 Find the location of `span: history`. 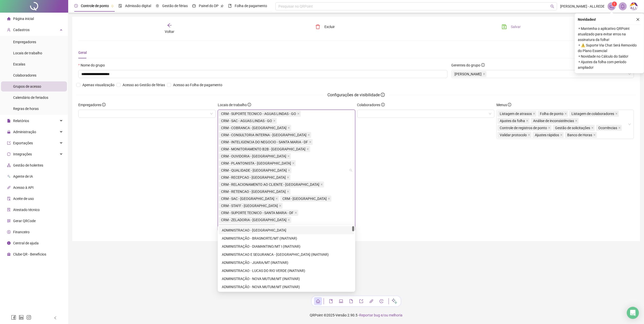

span: history is located at coordinates (381, 302).